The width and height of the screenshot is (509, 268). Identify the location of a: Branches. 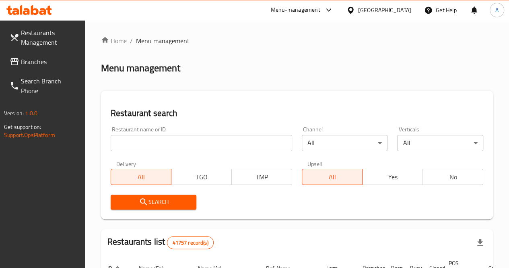
(44, 62).